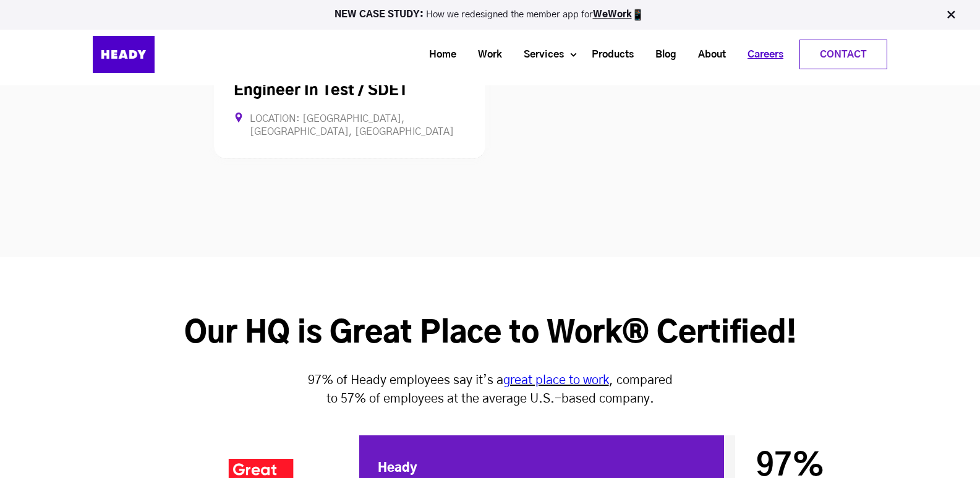 Image resolution: width=980 pixels, height=478 pixels. I want to click on strong: NEW CASE STUDY:, so click(380, 14).